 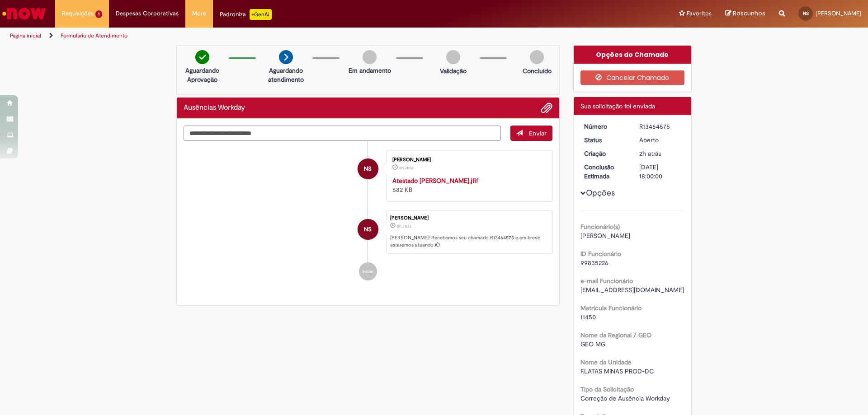 I want to click on dt: Número, so click(x=605, y=127).